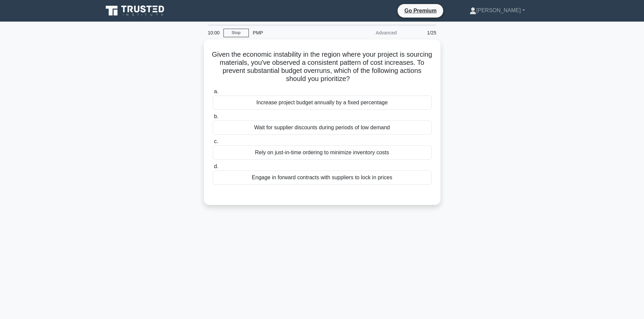 Image resolution: width=644 pixels, height=319 pixels. Describe the element at coordinates (295, 33) in the screenshot. I see `div: PMP` at that location.